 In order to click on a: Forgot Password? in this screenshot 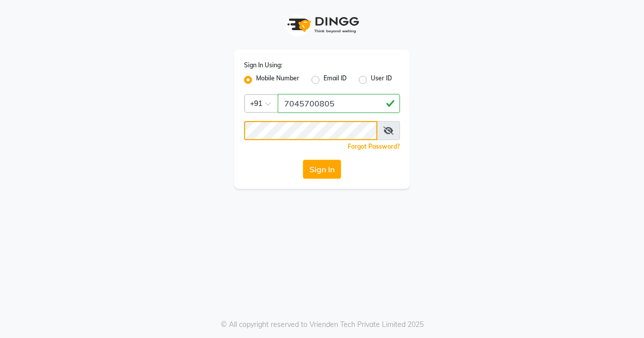, I will do `click(374, 146)`.